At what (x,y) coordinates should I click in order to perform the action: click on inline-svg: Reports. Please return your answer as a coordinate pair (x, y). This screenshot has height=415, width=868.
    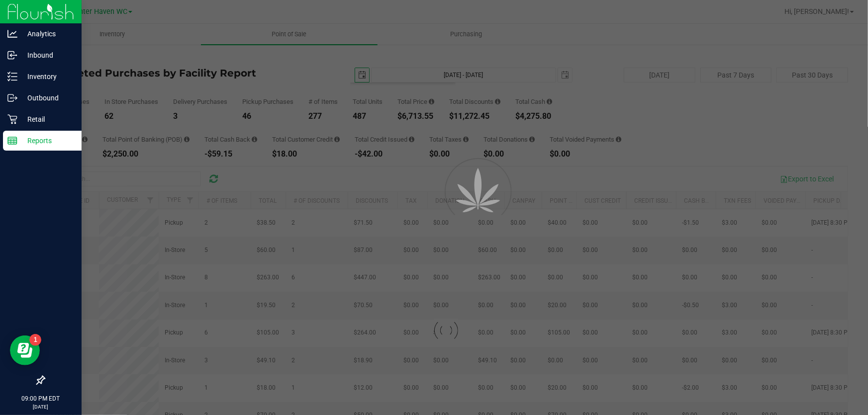
    Looking at the image, I should click on (13, 140).